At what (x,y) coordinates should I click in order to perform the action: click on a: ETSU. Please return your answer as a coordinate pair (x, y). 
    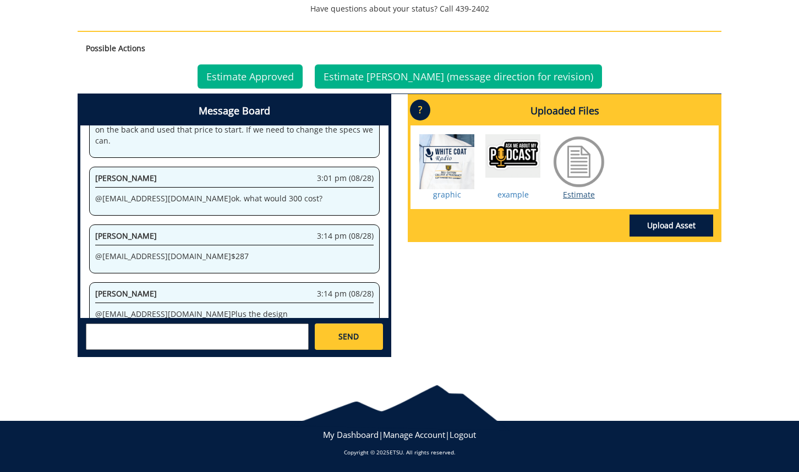
    Looking at the image, I should click on (396, 452).